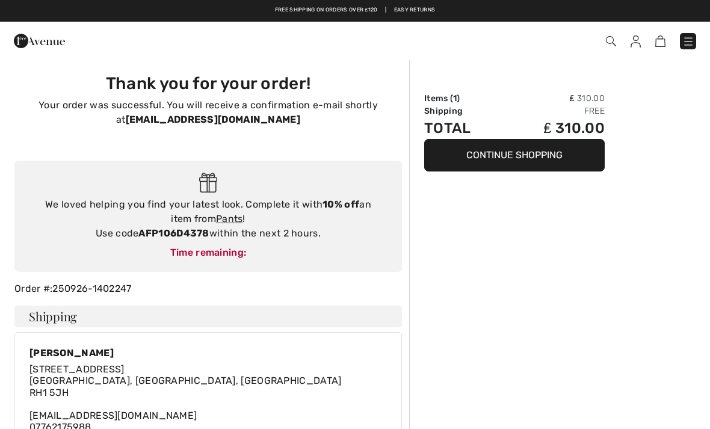  What do you see at coordinates (39, 40) in the screenshot?
I see `a: 1ère Avenue` at bounding box center [39, 40].